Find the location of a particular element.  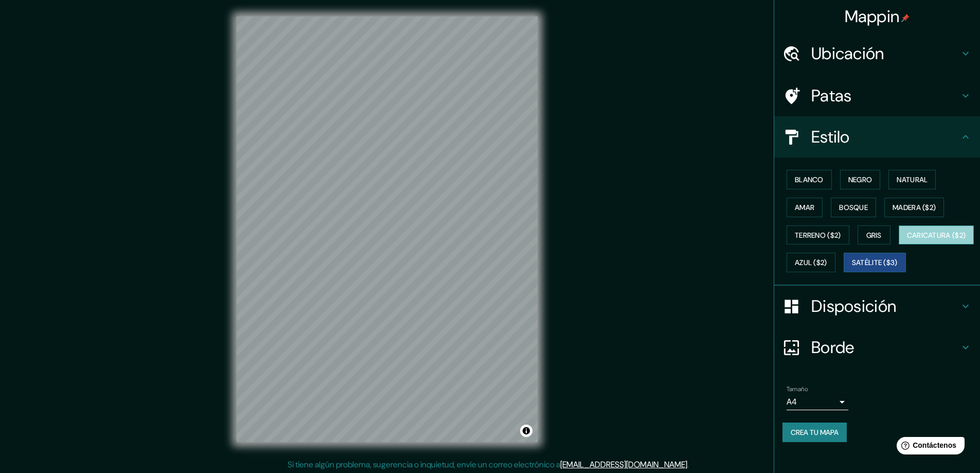

font: Disposición is located at coordinates (854, 306).